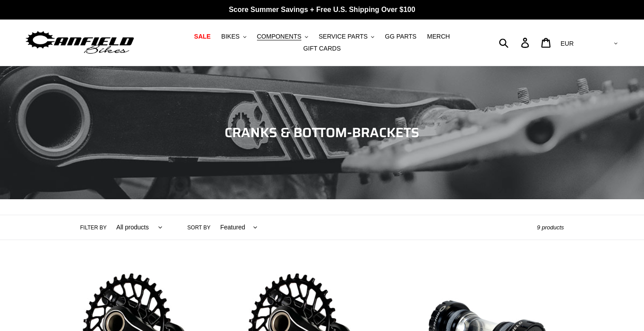  What do you see at coordinates (93, 228) in the screenshot?
I see `label: Filter by` at bounding box center [93, 228].